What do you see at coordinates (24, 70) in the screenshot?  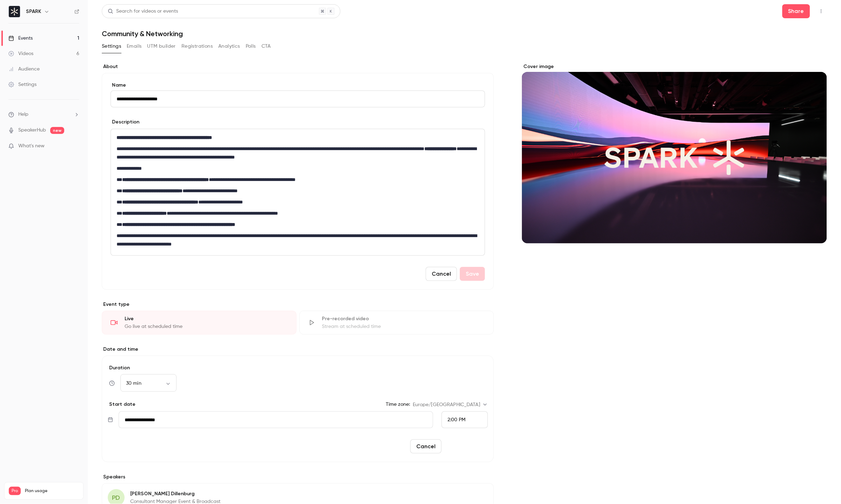 I see `div: Audience` at bounding box center [24, 70].